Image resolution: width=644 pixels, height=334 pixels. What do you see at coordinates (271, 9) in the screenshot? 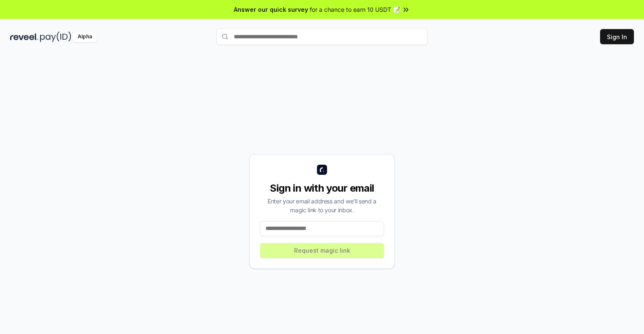
I see `span: Answer our quick survey` at bounding box center [271, 9].